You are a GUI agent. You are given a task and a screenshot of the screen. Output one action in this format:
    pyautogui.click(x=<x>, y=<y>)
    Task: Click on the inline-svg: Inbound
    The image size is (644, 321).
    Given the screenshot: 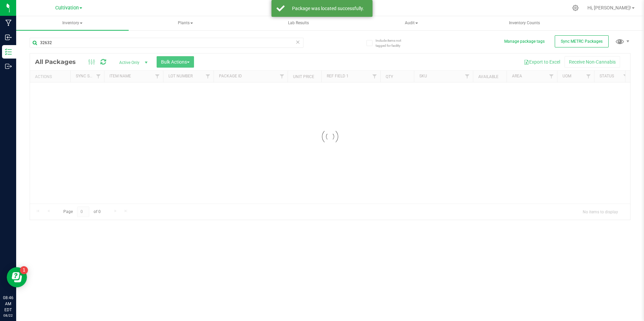 What is the action you would take?
    pyautogui.click(x=8, y=38)
    